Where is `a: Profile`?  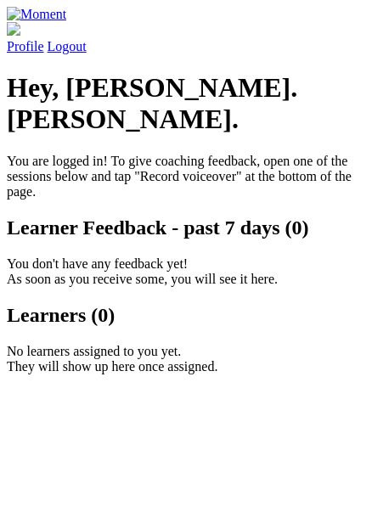
a: Profile is located at coordinates (186, 37).